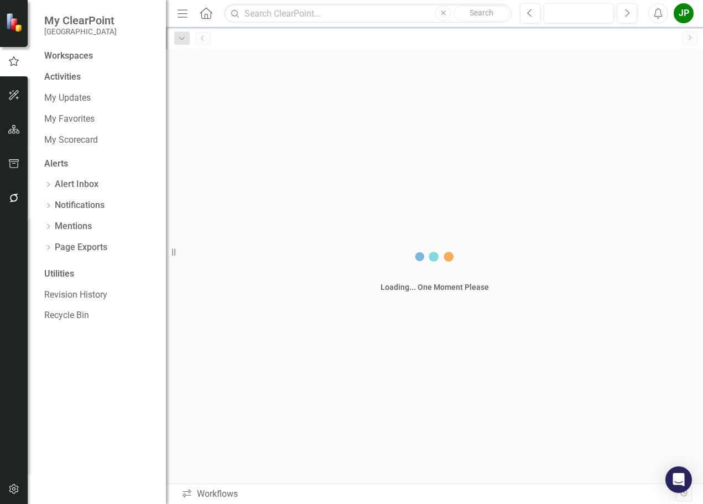 The width and height of the screenshot is (703, 504). What do you see at coordinates (69, 56) in the screenshot?
I see `div: Workspaces` at bounding box center [69, 56].